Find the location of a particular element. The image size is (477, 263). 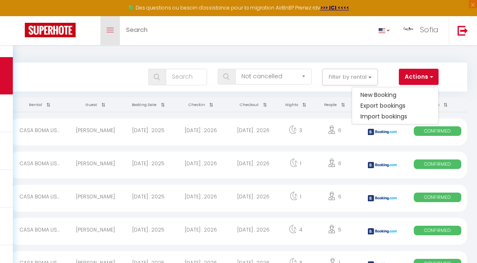

th: Sort by people is located at coordinates (335, 105).